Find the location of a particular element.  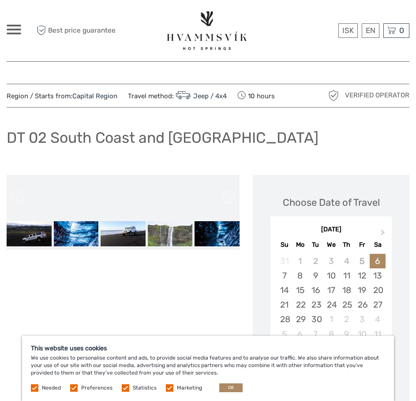

img: fac4496523f94f95961295afeb4b788d_slider_thumbnail.jpg is located at coordinates (217, 234).